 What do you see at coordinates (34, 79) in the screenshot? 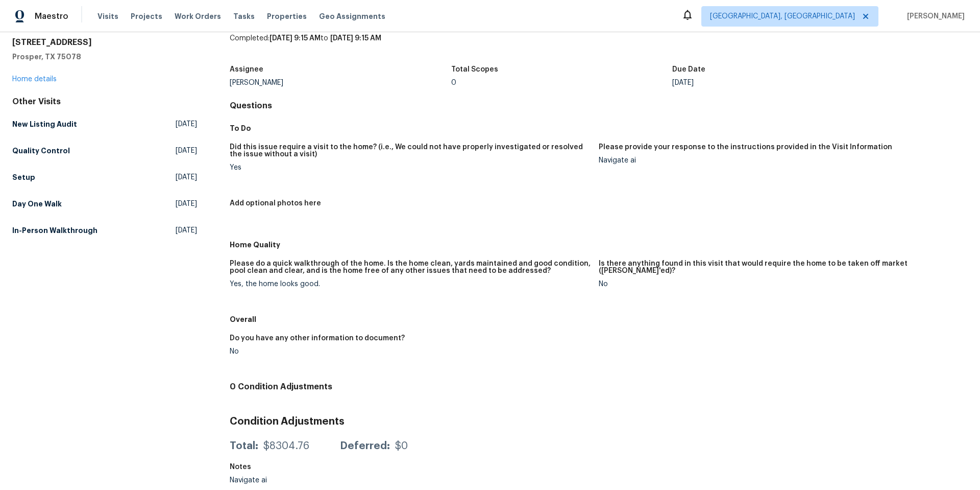
I see `a: Home details` at bounding box center [34, 79].